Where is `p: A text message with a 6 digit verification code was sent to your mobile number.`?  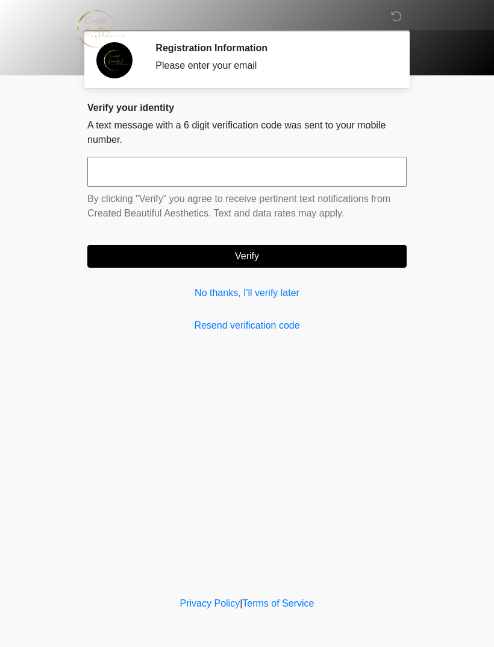
p: A text message with a 6 digit verification code was sent to your mobile number. is located at coordinates (247, 133).